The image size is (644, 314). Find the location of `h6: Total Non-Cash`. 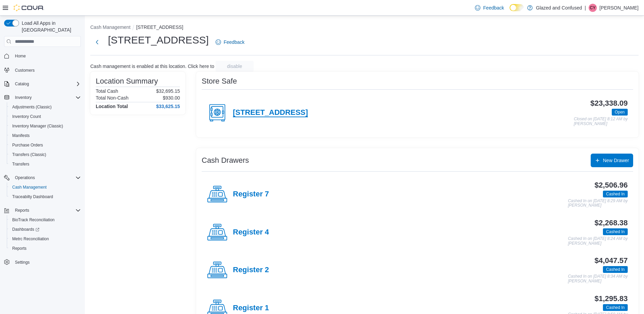

h6: Total Non-Cash is located at coordinates (112, 98).